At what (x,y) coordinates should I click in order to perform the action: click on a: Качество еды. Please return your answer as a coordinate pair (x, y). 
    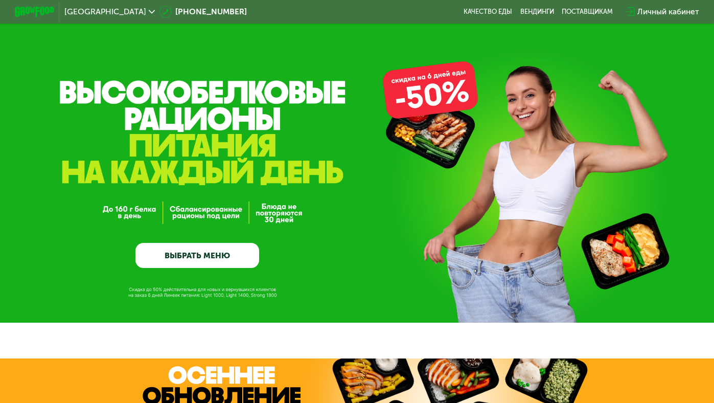
    Looking at the image, I should click on (488, 12).